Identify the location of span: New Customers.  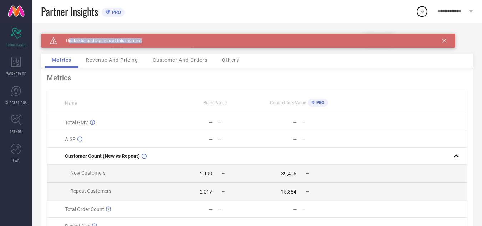
(88, 173).